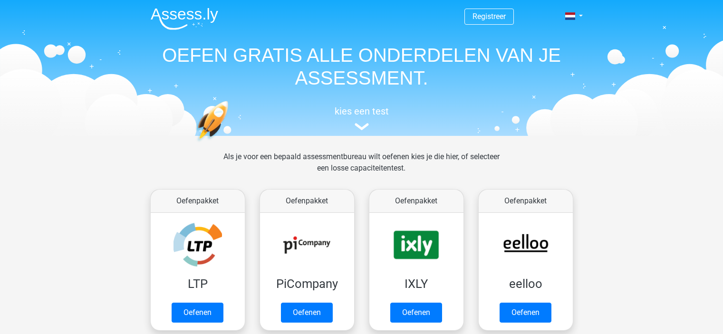 Image resolution: width=723 pixels, height=334 pixels. I want to click on h5: kies een test, so click(362, 111).